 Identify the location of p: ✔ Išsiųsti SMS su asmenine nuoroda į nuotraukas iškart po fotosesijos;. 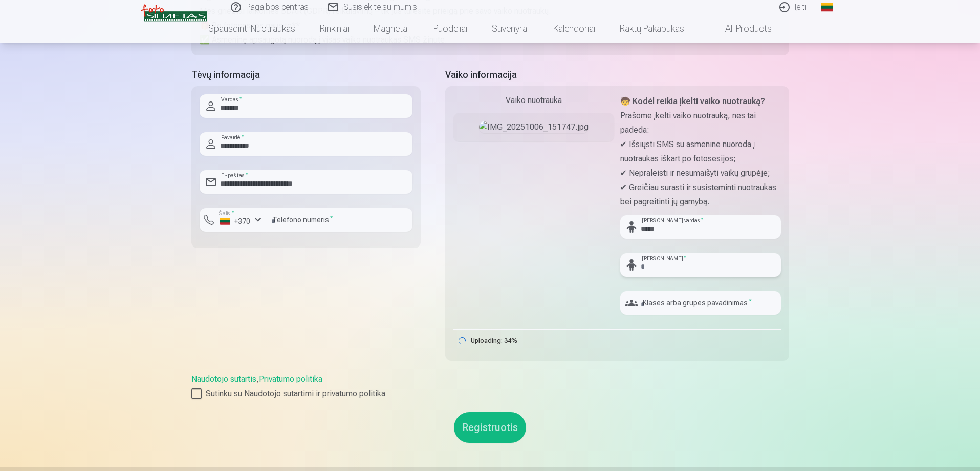
(700, 152).